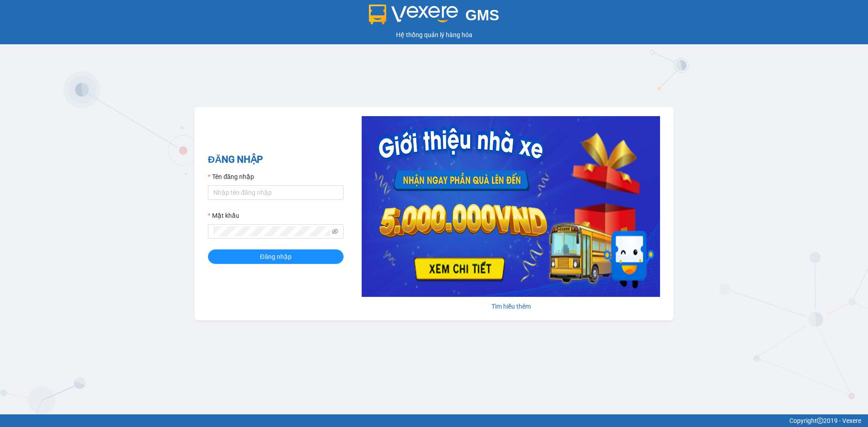 The height and width of the screenshot is (427, 868). Describe the element at coordinates (511, 207) in the screenshot. I see `img: banner-0` at that location.